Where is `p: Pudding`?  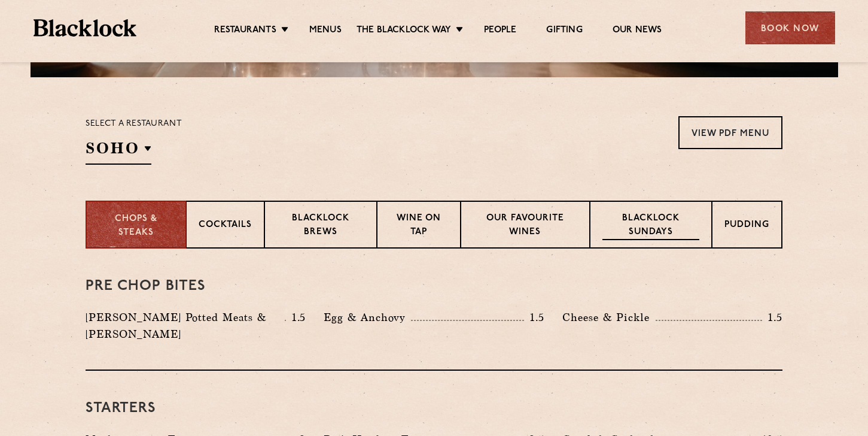
p: Pudding is located at coordinates (747, 226).